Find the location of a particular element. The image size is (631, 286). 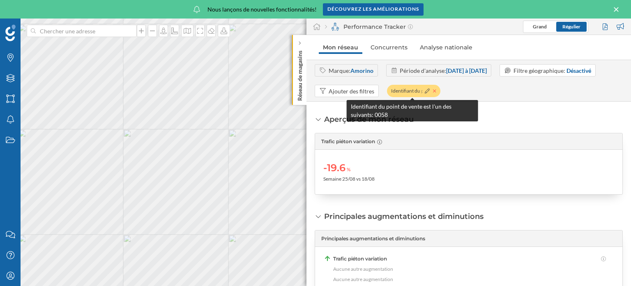

span: Grand is located at coordinates (540, 26).